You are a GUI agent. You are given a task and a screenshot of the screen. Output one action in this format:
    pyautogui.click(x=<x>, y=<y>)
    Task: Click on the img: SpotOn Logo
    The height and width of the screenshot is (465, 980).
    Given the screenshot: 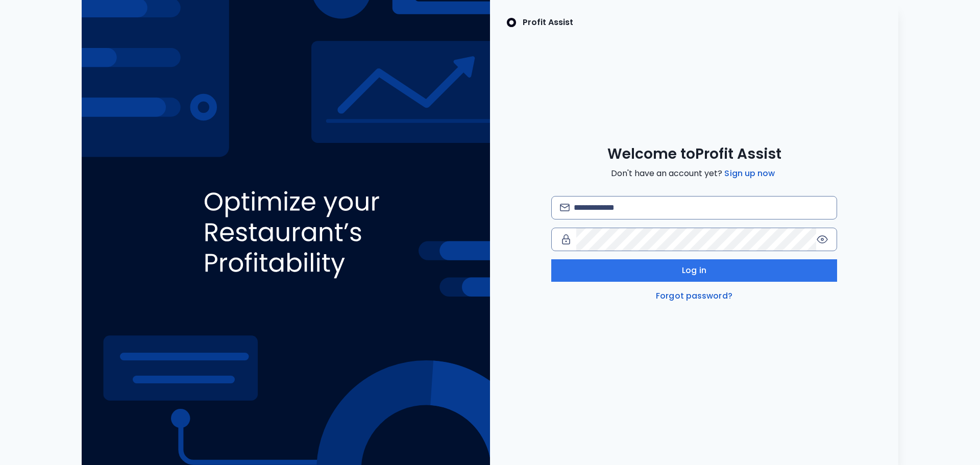 What is the action you would take?
    pyautogui.click(x=512, y=23)
    